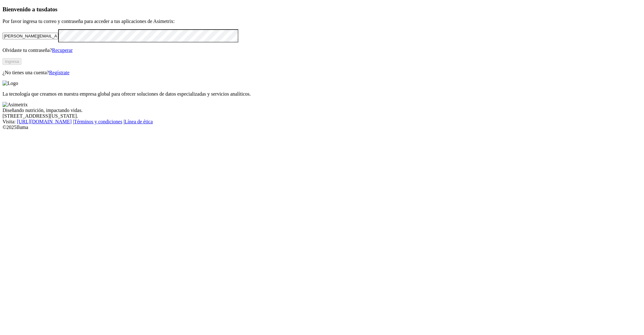 The height and width of the screenshot is (335, 644). I want to click on h3: Bienvenido a tus, so click(322, 9).